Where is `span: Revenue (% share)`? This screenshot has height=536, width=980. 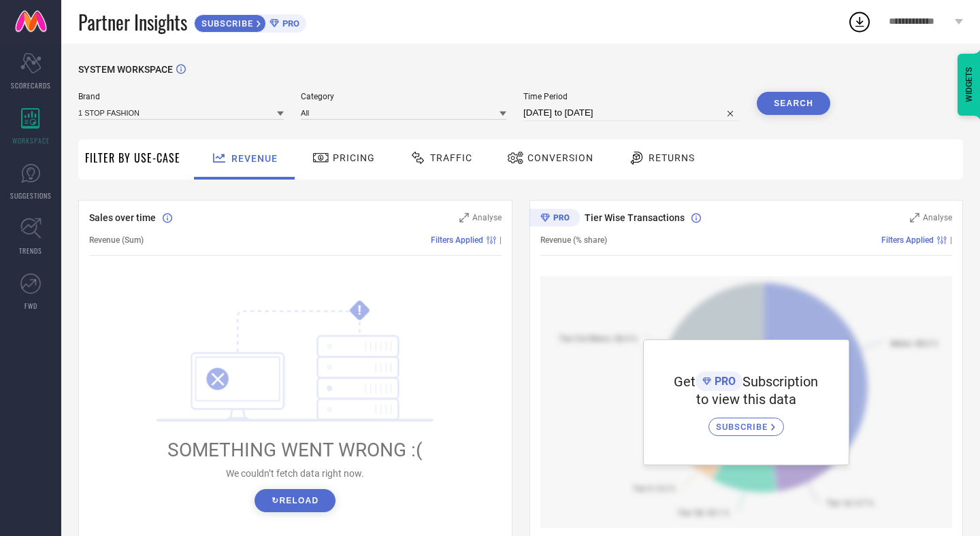
span: Revenue (% share) is located at coordinates (574, 240).